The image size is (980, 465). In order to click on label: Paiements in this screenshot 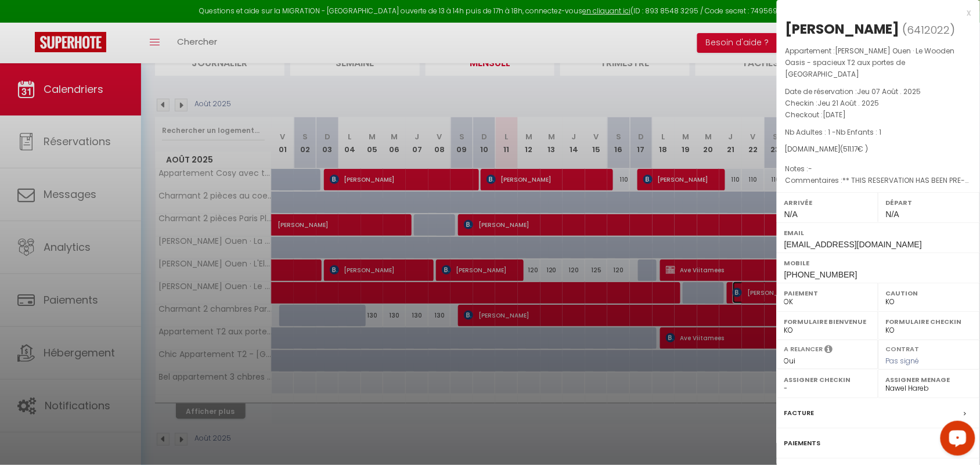, I will do `click(802, 444)`.